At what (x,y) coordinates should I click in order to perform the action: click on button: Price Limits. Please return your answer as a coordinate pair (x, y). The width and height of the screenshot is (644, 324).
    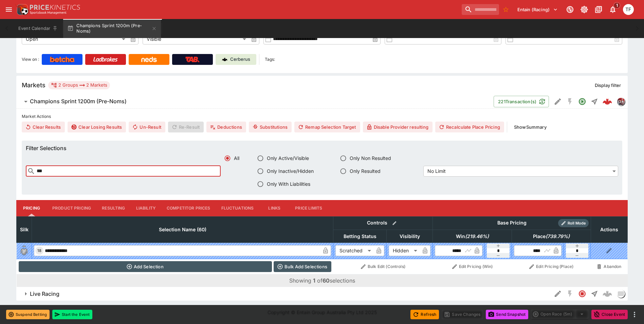
    Looking at the image, I should click on (309, 208).